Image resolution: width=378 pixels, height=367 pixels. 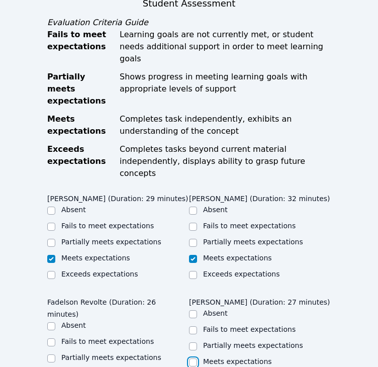 I want to click on div: Shows progress in meeting learning goals with appropriate levels of support, so click(x=225, y=89).